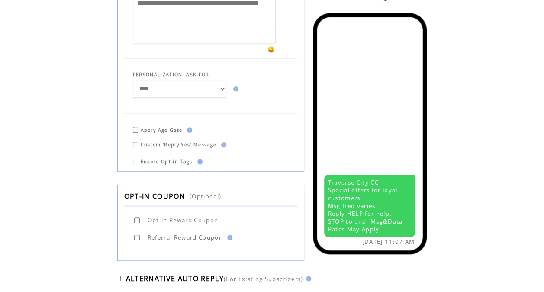 This screenshot has width=544, height=292. I want to click on span: (Optional), so click(205, 196).